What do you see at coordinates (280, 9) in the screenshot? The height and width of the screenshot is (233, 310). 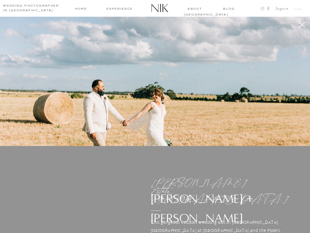 I see `a: Inquire` at bounding box center [280, 9].